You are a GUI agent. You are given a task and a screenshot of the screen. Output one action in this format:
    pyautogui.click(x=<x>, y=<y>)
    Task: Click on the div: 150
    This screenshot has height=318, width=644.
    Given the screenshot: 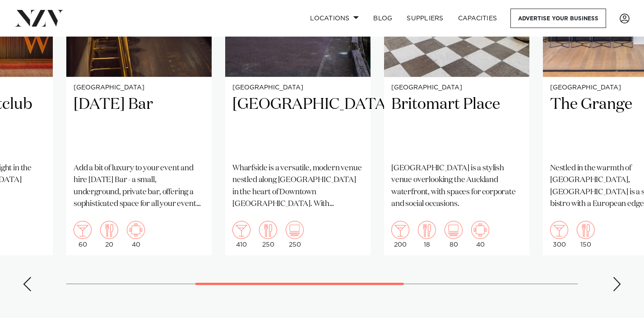 What is the action you would take?
    pyautogui.click(x=586, y=234)
    